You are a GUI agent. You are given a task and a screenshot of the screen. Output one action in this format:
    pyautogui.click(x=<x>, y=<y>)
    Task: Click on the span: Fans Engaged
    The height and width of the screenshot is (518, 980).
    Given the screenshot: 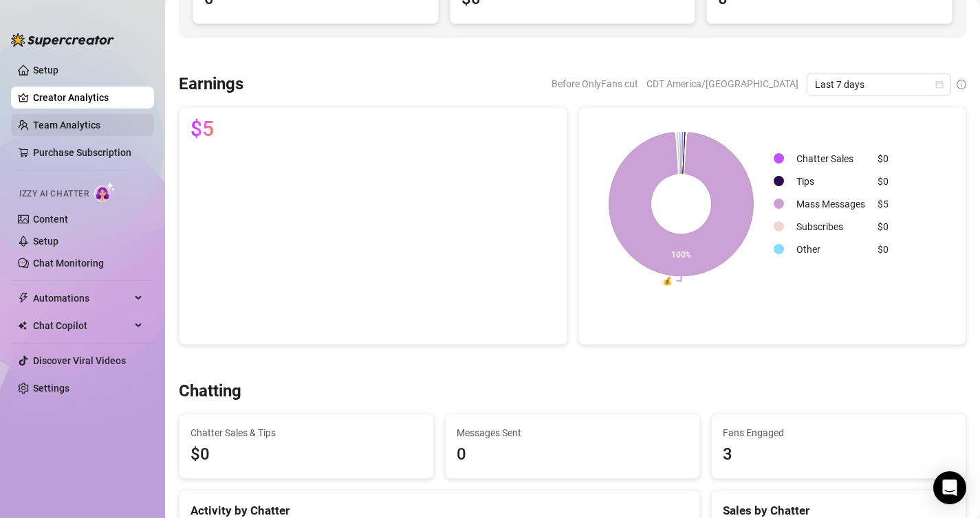 What is the action you would take?
    pyautogui.click(x=838, y=433)
    